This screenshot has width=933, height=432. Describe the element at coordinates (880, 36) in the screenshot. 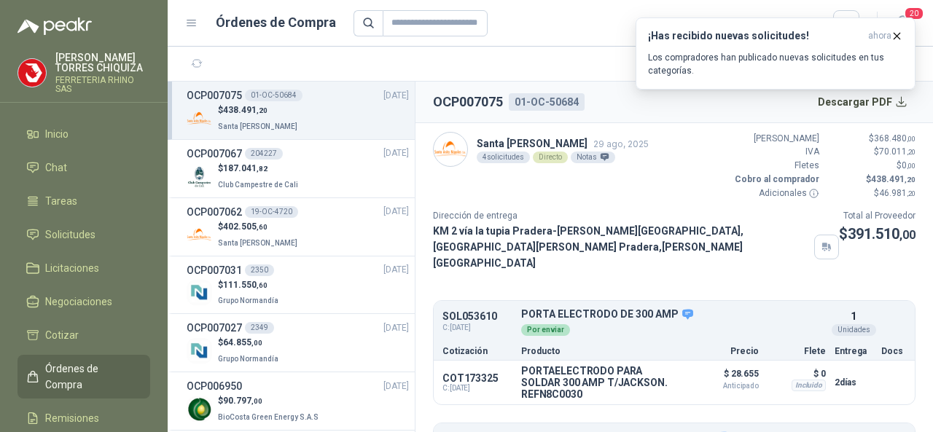

I see `span: ahora` at that location.